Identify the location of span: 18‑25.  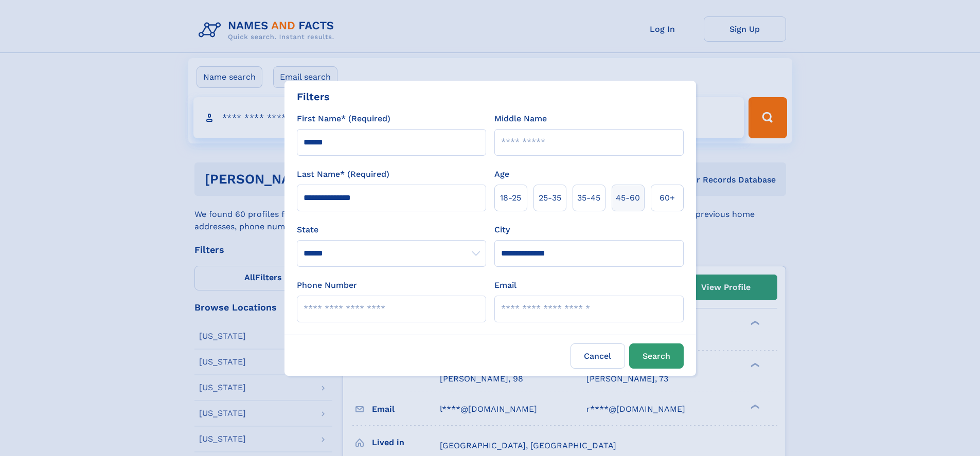
(510, 198).